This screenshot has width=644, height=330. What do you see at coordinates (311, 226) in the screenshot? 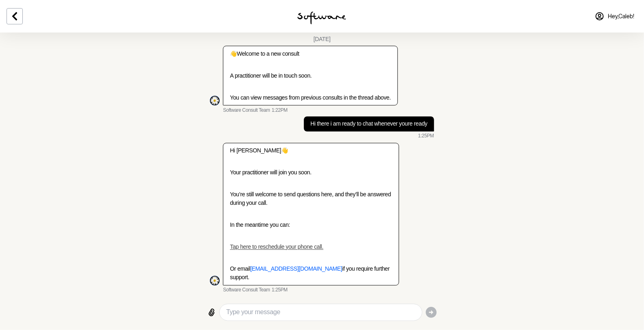
I see `p: In the meantime you can:` at bounding box center [311, 226].